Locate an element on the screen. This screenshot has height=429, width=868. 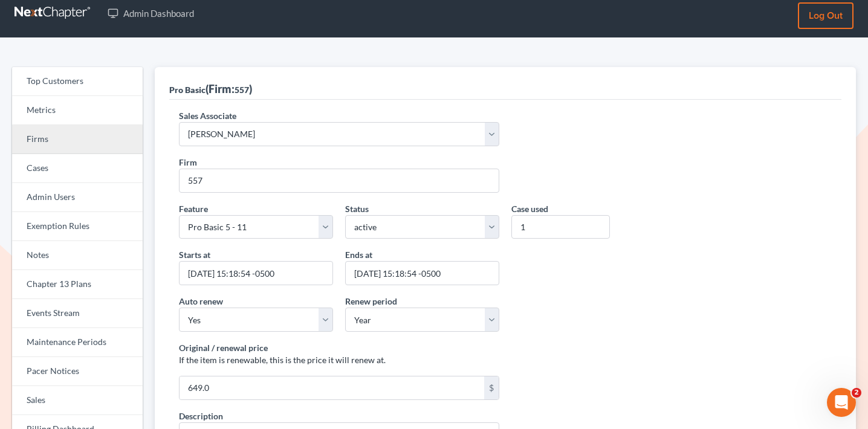
a: Admin Users is located at coordinates (78, 198).